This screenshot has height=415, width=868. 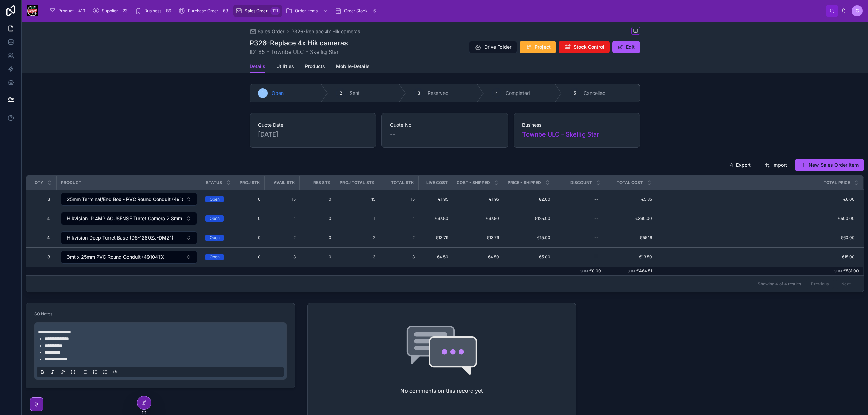 I want to click on span: Total Price, so click(x=837, y=182).